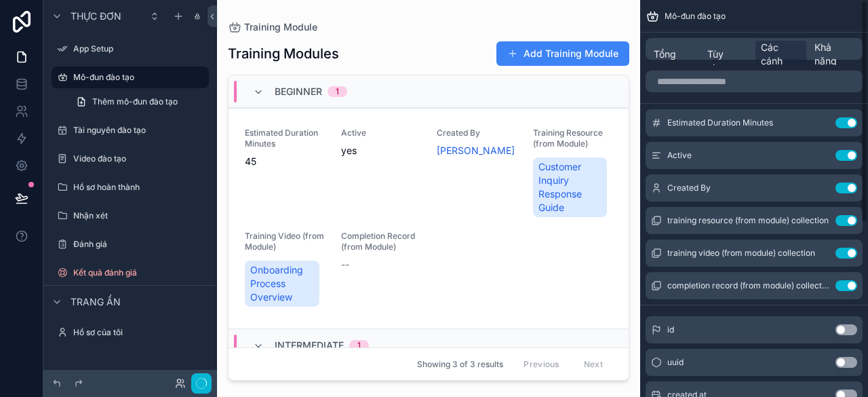  Describe the element at coordinates (130, 333) in the screenshot. I see `a: Hồ sơ của tôi` at that location.